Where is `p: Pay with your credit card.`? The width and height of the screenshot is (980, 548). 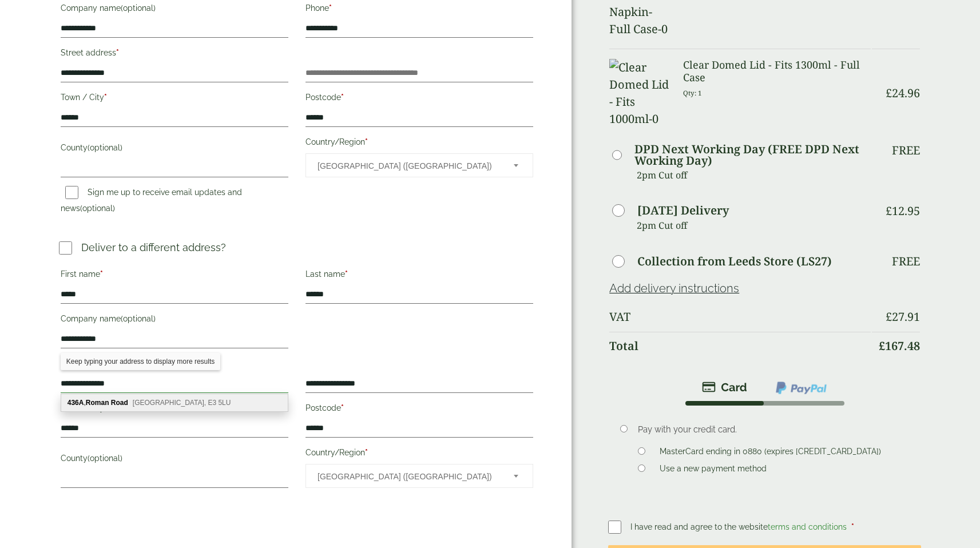 p: Pay with your credit card. is located at coordinates (771, 430).